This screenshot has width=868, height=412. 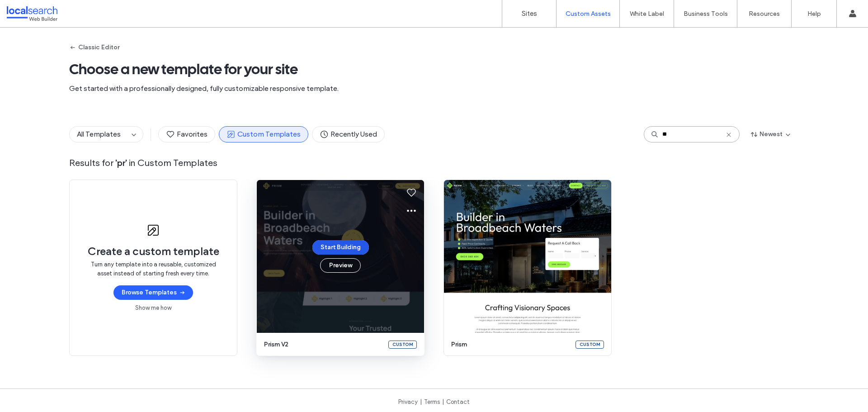 What do you see at coordinates (647, 14) in the screenshot?
I see `label: White Label` at bounding box center [647, 14].